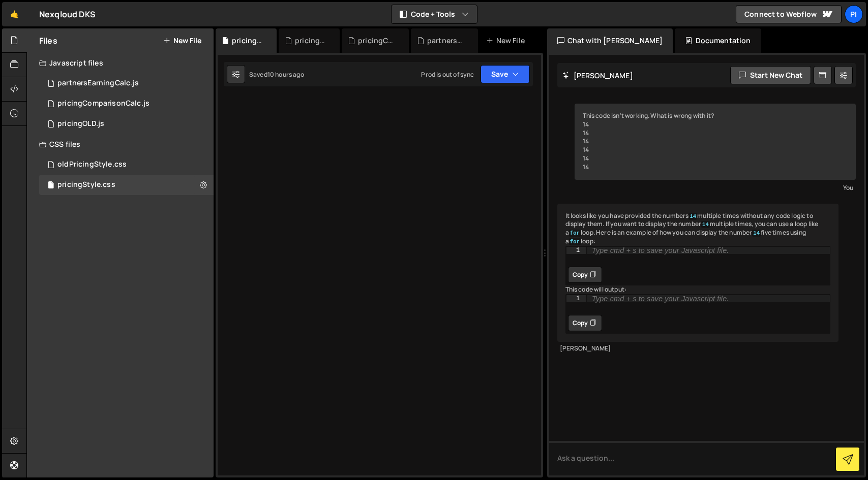 This screenshot has height=480, width=868. What do you see at coordinates (698, 273) in the screenshot?
I see `div: It looks like you have provided the numbers multiple times without any code logic to display them...` at bounding box center [698, 273].